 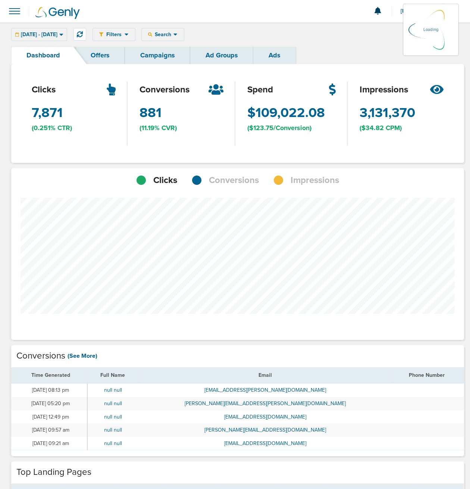 What do you see at coordinates (52, 128) in the screenshot?
I see `span: (0.251% CTR)` at bounding box center [52, 128].